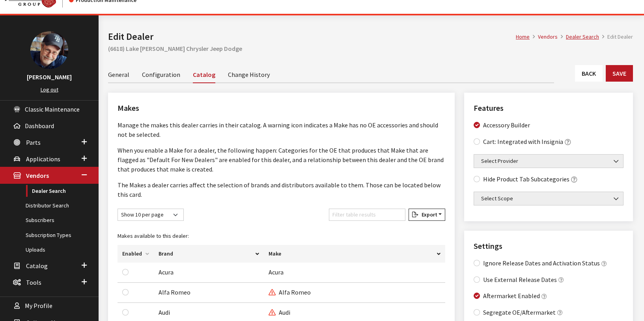 This screenshot has height=321, width=644. Describe the element at coordinates (52, 109) in the screenshot. I see `span: Classic Maintenance` at that location.